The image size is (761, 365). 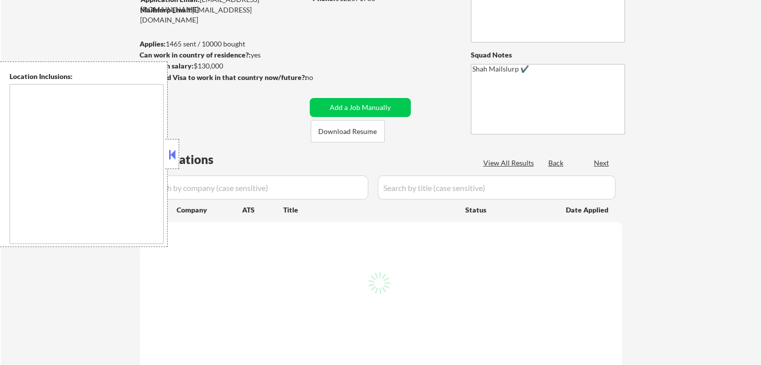 I want to click on div: Title, so click(x=369, y=210).